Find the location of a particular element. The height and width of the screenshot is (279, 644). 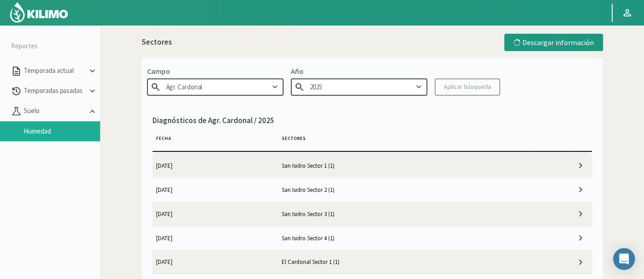

div: Open Intercom Messenger is located at coordinates (624, 259).